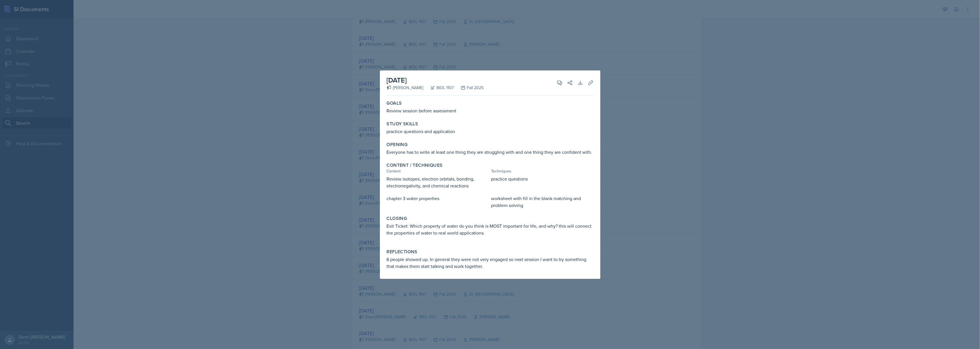 This screenshot has height=349, width=980. Describe the element at coordinates (542, 201) in the screenshot. I see `p: worksheet with fill in the blank matching and problem solving` at that location.